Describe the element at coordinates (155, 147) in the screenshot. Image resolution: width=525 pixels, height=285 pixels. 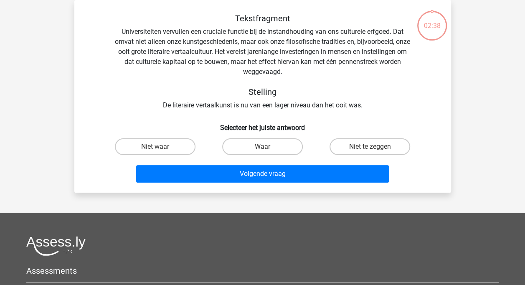
I see `label: Niet waar` at that location.